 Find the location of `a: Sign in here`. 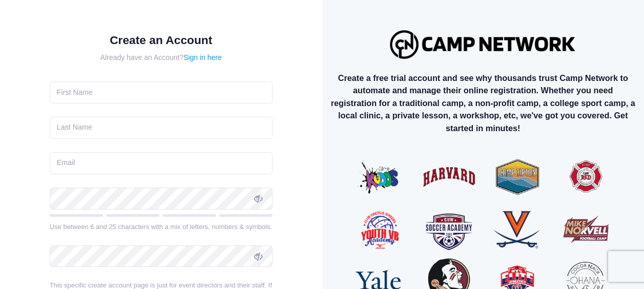

a: Sign in here is located at coordinates (203, 58).